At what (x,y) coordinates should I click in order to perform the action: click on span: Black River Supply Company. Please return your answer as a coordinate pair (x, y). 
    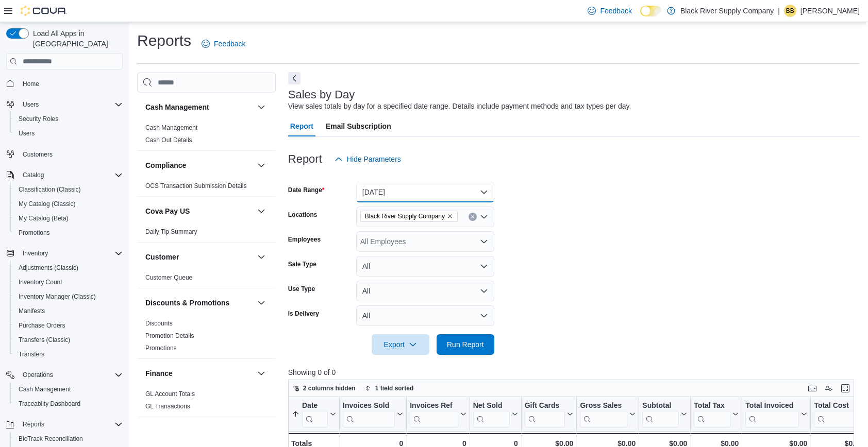
    Looking at the image, I should click on (409, 216).